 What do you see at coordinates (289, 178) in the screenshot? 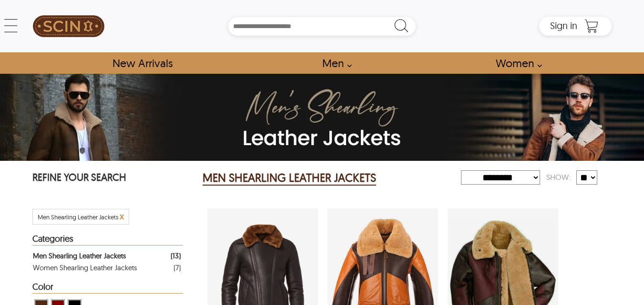
I see `h2: MEN SHEARLING LEATHER JACKETS` at bounding box center [289, 178].